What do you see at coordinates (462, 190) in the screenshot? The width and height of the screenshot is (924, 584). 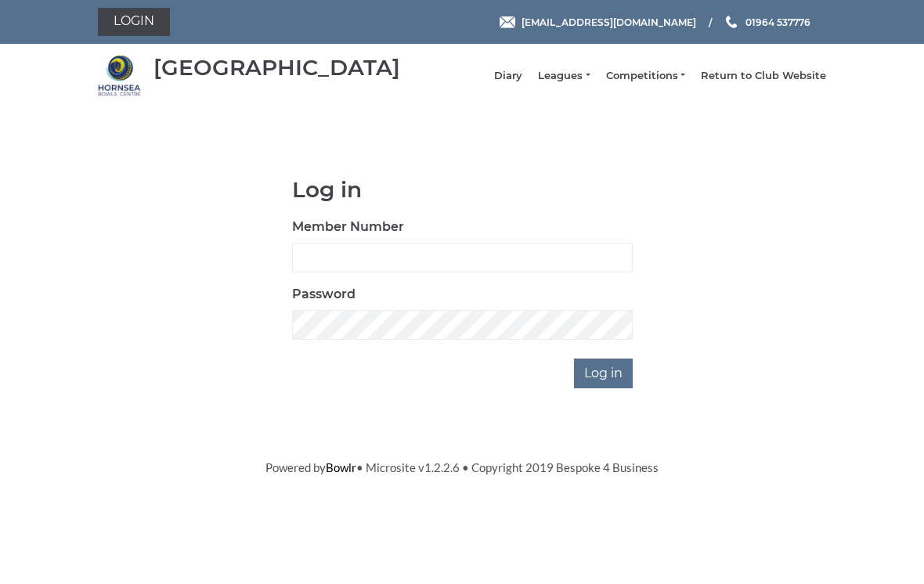 I see `h1: Log in` at bounding box center [462, 190].